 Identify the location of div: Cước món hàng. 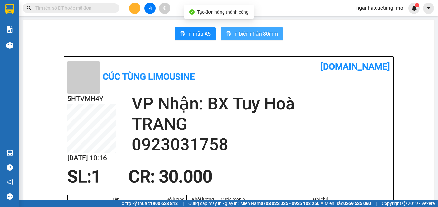
(235, 199).